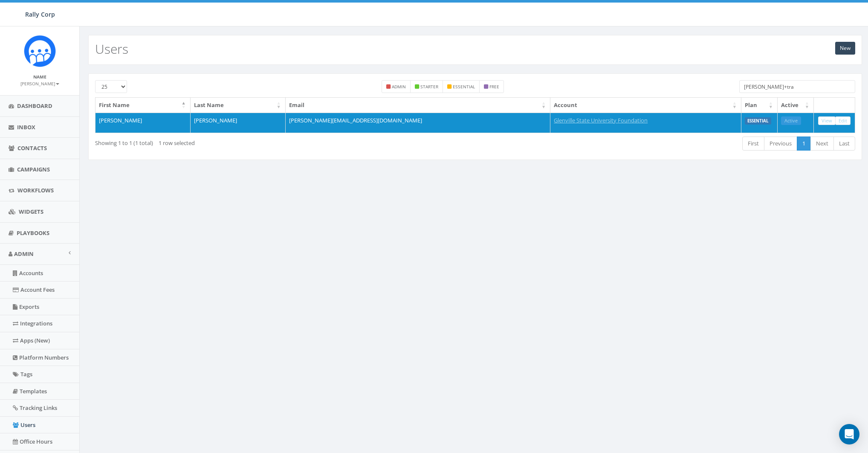  Describe the element at coordinates (111, 48) in the screenshot. I see `h2: Users` at that location.